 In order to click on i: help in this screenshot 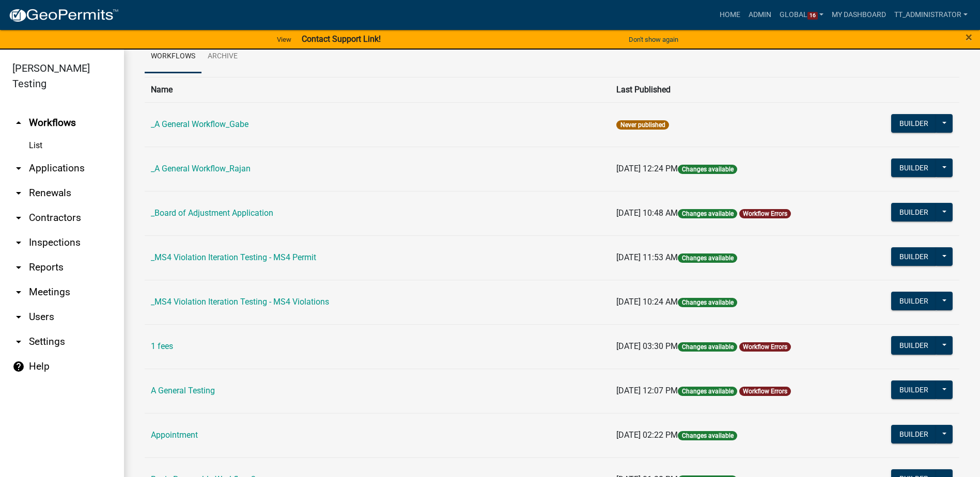, I will do `click(19, 367)`.